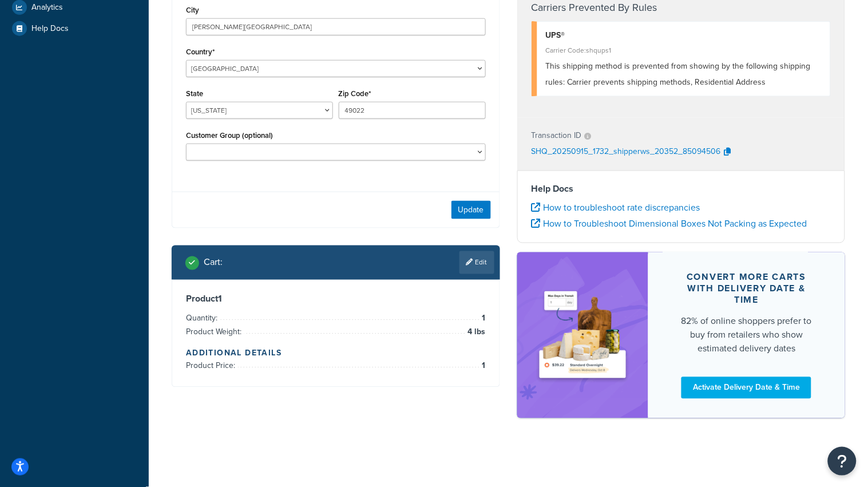  Describe the element at coordinates (215, 332) in the screenshot. I see `span: Product Weight:` at that location.